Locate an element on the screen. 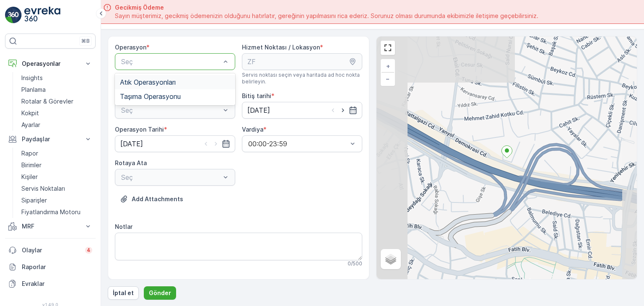  a: Uzaklaştır is located at coordinates (388, 79).